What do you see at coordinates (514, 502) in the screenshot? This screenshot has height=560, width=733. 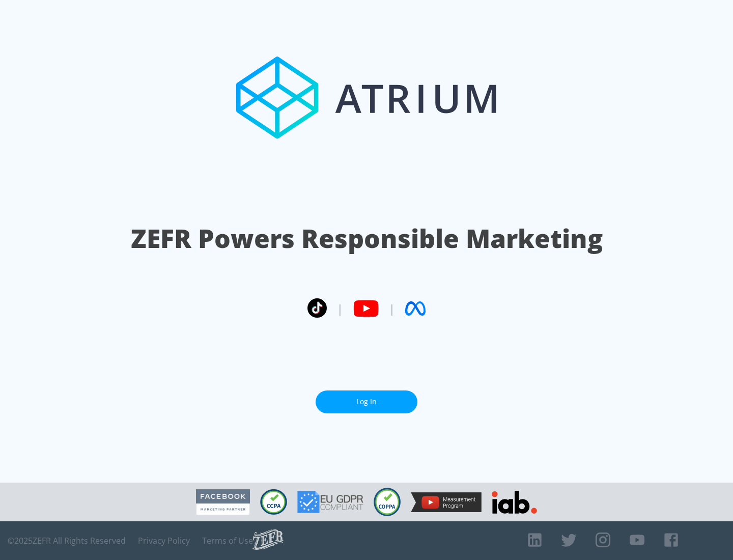 I see `img: IAB` at bounding box center [514, 502].